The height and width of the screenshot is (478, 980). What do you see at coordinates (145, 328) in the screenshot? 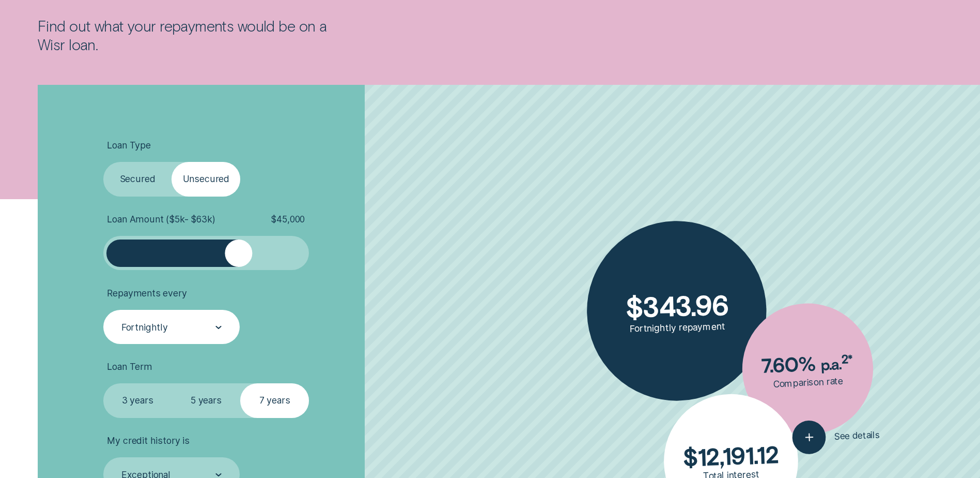
I see `div: Fortnightly` at bounding box center [145, 328].